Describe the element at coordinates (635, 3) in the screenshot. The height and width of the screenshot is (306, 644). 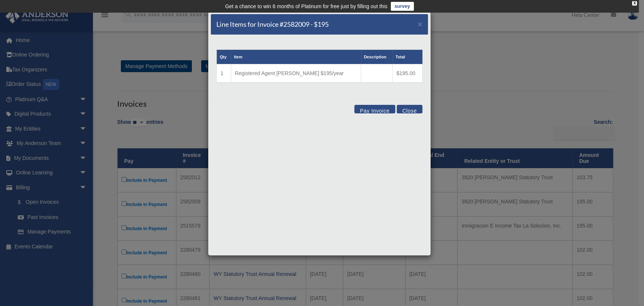
I see `div: close` at that location.